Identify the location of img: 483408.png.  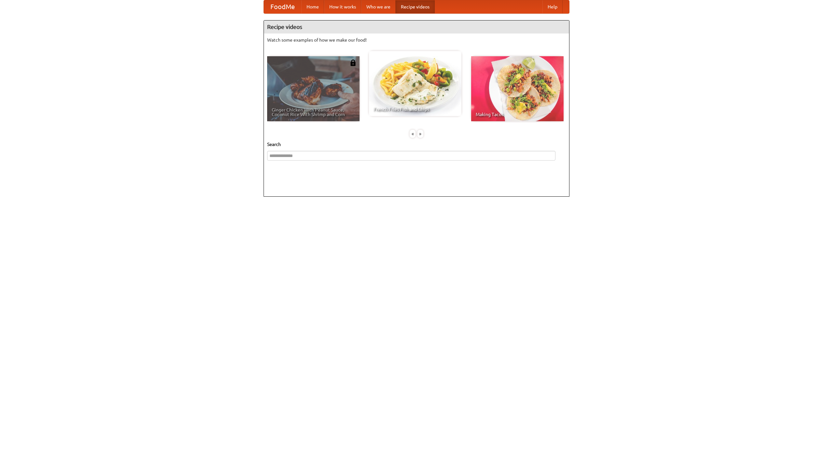
(353, 63).